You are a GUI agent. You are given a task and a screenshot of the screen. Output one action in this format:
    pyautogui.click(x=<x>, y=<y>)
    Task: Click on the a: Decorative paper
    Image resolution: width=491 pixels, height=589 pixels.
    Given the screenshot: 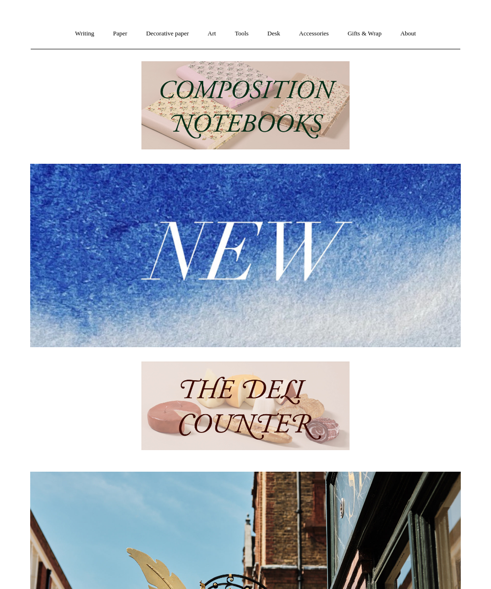 What is the action you would take?
    pyautogui.click(x=167, y=34)
    